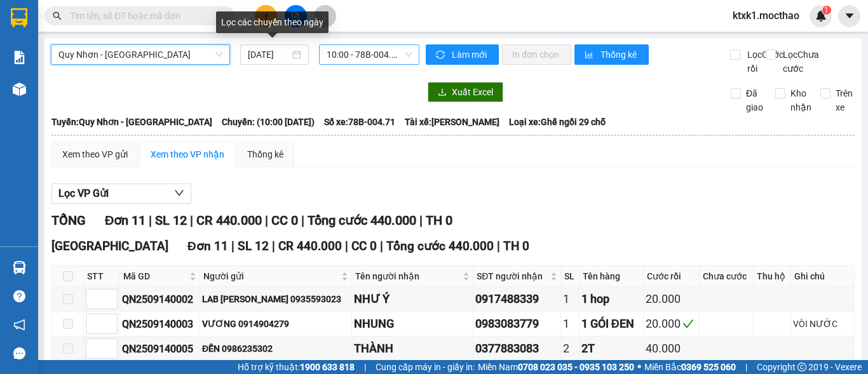 The width and height of the screenshot is (868, 374). I want to click on button: caret-down, so click(849, 16).